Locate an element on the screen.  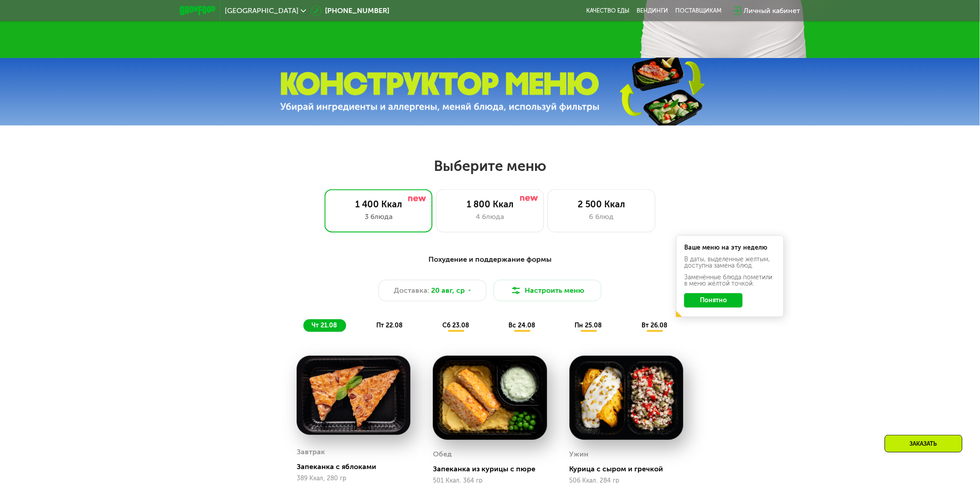
div: Заменённые блюда пометили в меню жёлтой точкой. is located at coordinates (730, 281).